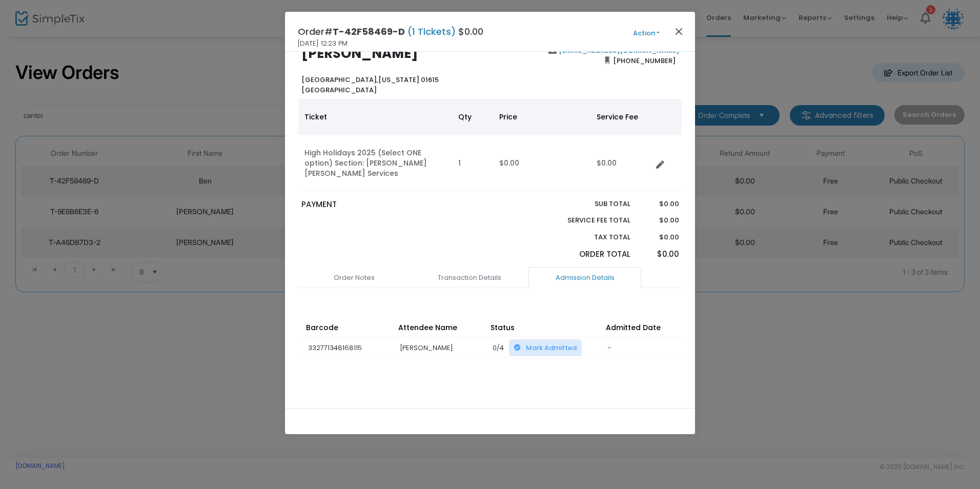 This screenshot has width=980, height=489. I want to click on p: Tax Total, so click(587, 237).